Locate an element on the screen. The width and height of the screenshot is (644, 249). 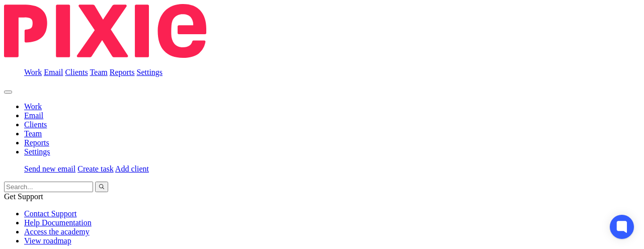
a: View roadmap is located at coordinates (48, 241).